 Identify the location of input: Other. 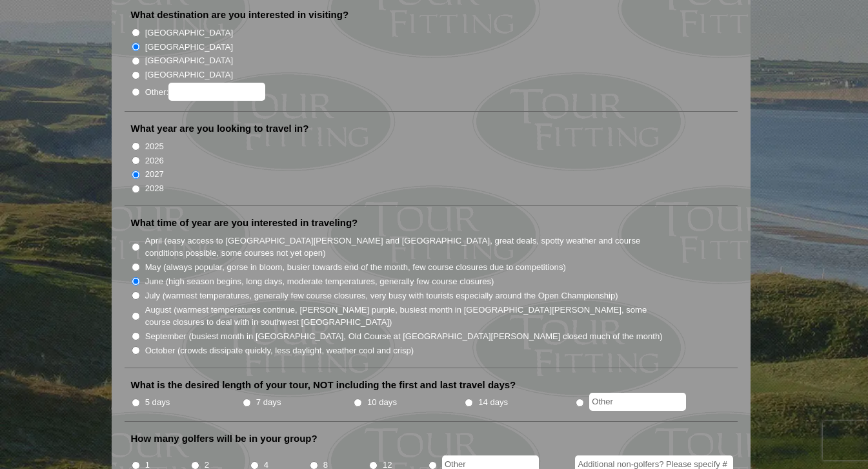
(637, 402).